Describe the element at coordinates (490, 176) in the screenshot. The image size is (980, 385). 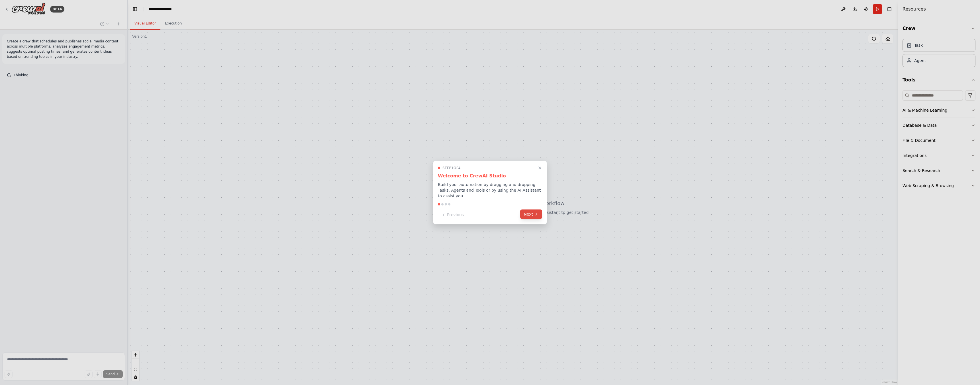
I see `h3: Welcome to CrewAI Studio` at that location.